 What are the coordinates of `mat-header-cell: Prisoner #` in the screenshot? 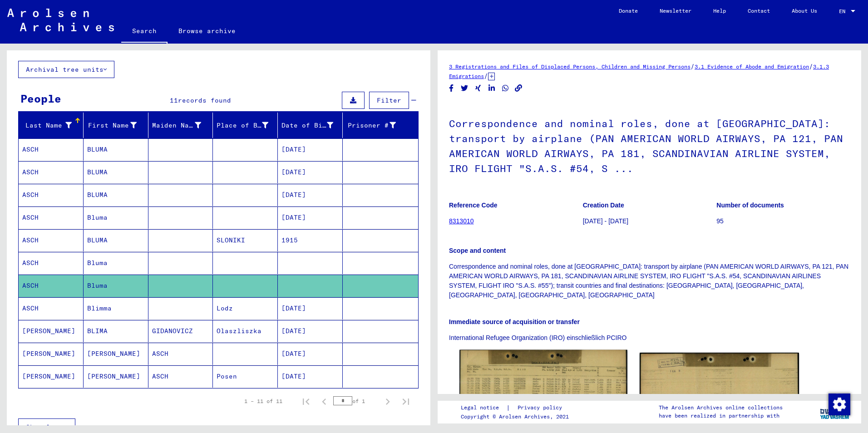 It's located at (380, 125).